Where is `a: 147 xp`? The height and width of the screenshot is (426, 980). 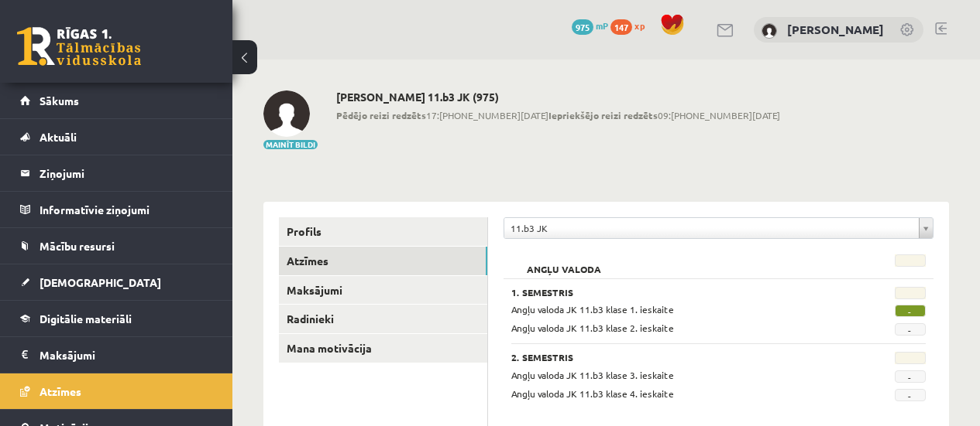
a: 147 xp is located at coordinates (632, 26).